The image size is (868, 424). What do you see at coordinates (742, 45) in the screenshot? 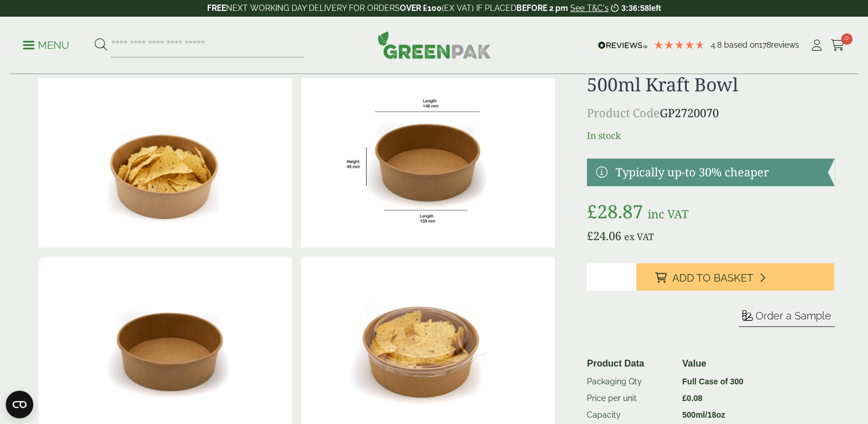
I see `span: Based on` at bounding box center [742, 45].